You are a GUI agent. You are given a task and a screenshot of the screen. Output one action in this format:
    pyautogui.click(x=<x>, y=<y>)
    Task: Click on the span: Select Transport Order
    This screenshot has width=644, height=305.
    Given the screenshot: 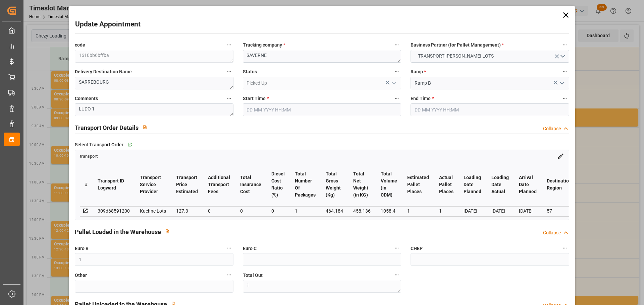 What is the action you would take?
    pyautogui.click(x=99, y=144)
    